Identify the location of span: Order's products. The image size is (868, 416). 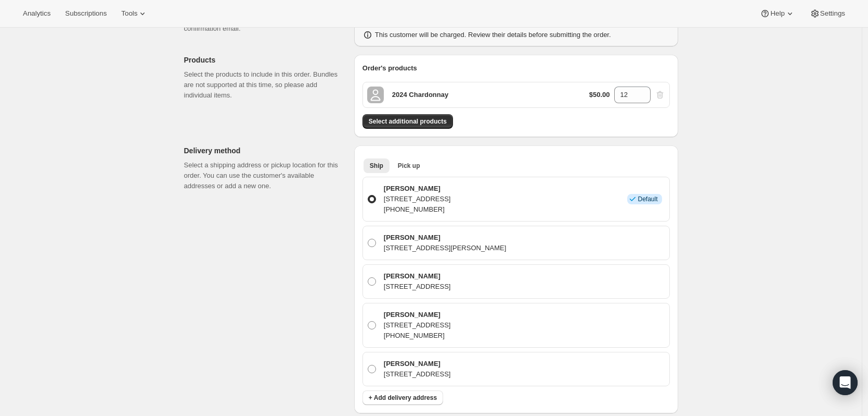
(390, 67).